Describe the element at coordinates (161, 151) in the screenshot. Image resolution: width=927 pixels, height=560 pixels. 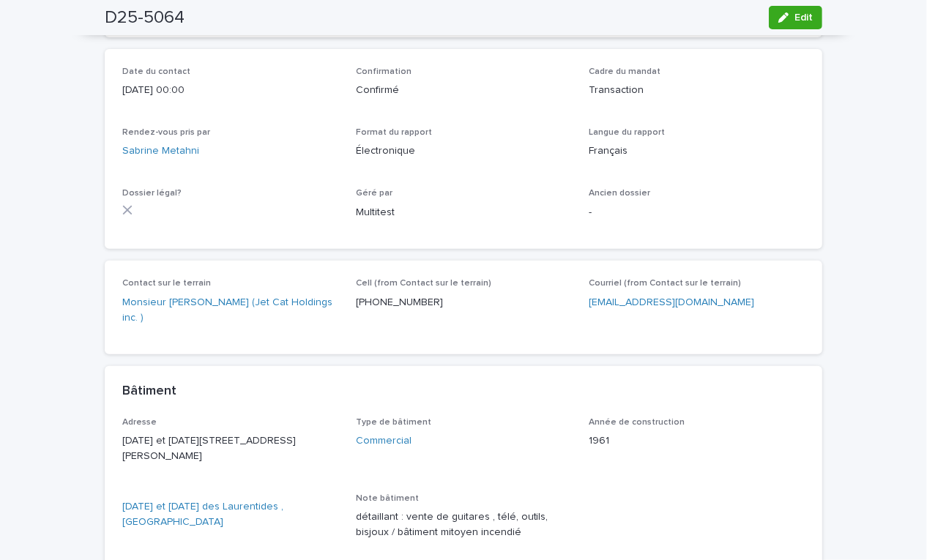
I see `a: Sabrine Metahni` at that location.